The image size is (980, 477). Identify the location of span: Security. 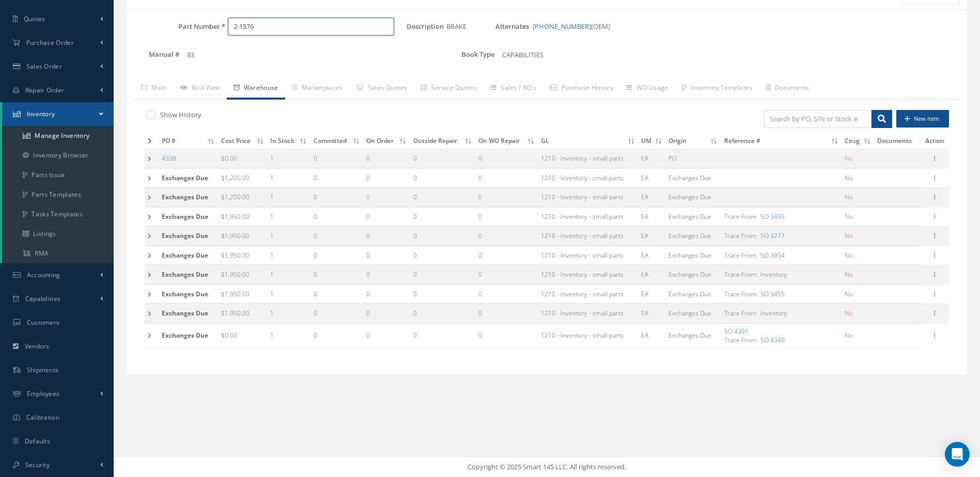
(37, 465).